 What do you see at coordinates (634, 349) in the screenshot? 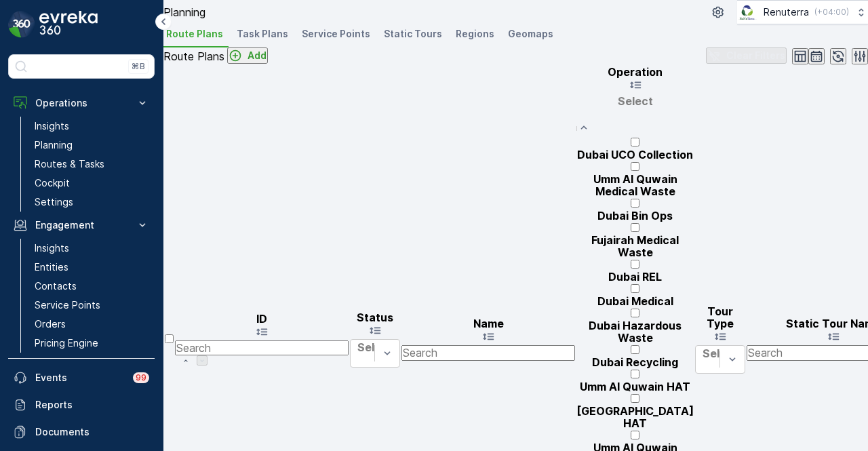
I see `input: Dubai Recycling` at bounding box center [634, 349].